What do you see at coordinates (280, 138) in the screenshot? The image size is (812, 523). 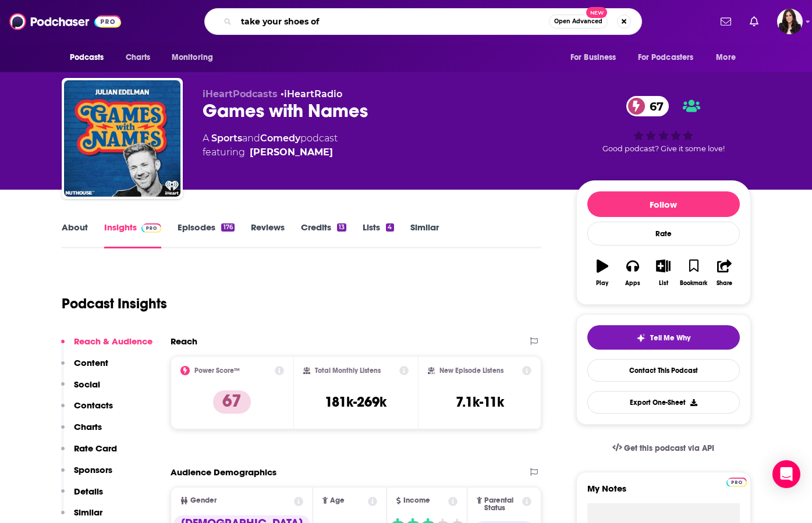 I see `a: Comedy` at bounding box center [280, 138].